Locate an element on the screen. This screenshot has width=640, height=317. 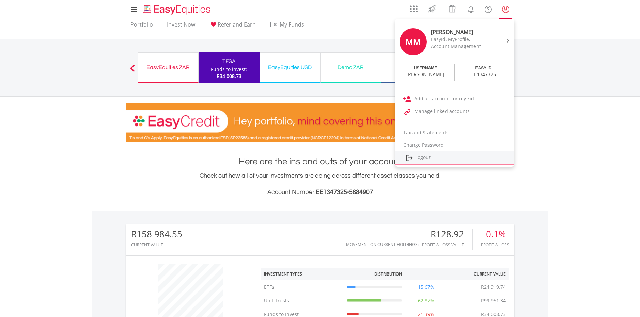
div: MM is located at coordinates (413, 42).